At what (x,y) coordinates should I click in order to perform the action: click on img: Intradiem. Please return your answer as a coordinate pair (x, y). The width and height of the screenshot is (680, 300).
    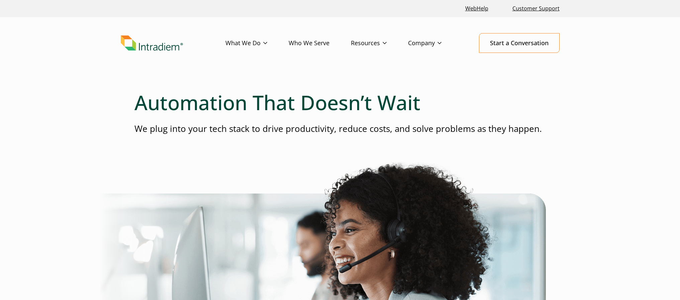
    Looking at the image, I should click on (152, 43).